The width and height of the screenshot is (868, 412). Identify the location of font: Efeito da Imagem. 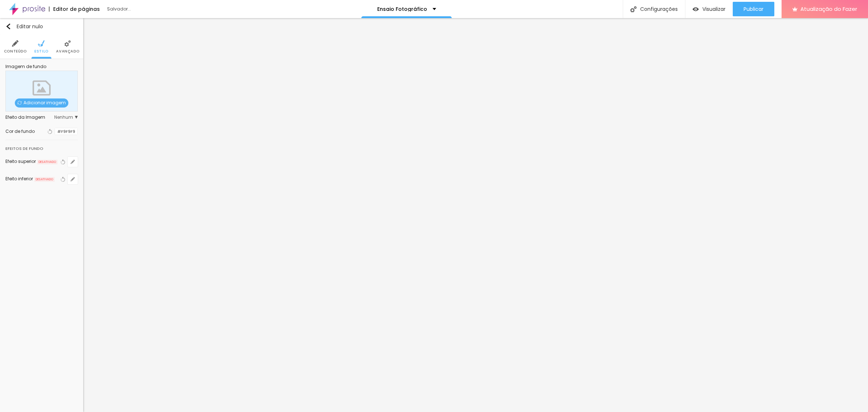
(26, 116).